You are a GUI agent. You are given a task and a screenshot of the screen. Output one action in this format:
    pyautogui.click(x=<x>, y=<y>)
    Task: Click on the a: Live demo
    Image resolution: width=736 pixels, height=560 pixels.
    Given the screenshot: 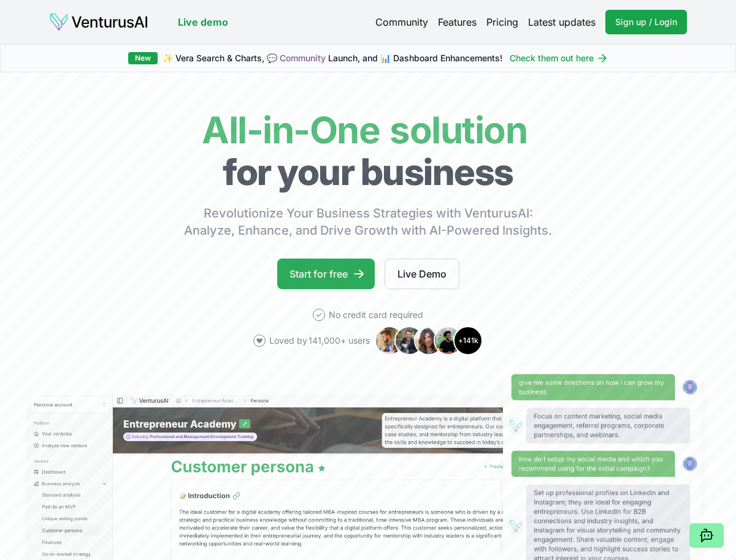 What is the action you would take?
    pyautogui.click(x=203, y=22)
    